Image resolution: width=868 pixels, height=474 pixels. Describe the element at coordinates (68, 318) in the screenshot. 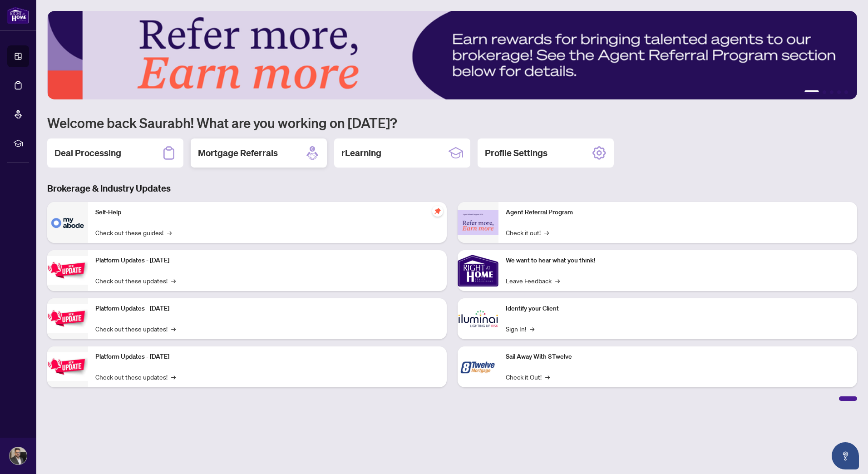

I see `img: Platform Updates - July 8, 2025` at that location.